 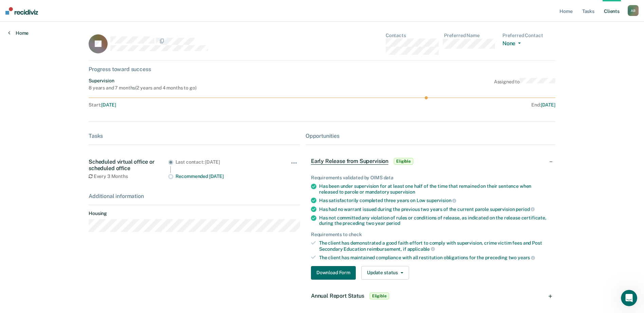 What do you see at coordinates (18, 33) in the screenshot?
I see `a: Home` at bounding box center [18, 33].